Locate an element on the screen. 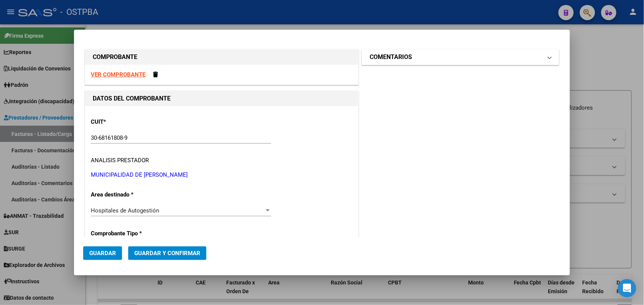  div: ANALISIS PRESTADOR is located at coordinates (120, 161).